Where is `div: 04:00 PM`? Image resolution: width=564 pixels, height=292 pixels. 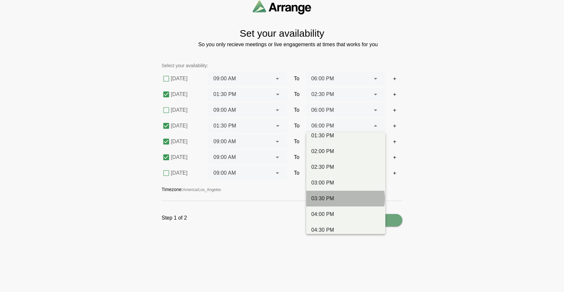
div: 04:00 PM is located at coordinates (346, 214).